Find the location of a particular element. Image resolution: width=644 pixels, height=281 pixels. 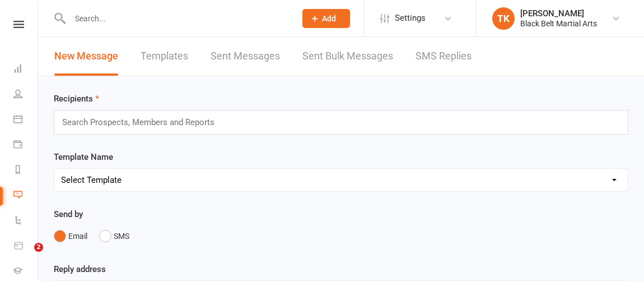

a: Dashboard is located at coordinates (26, 69).